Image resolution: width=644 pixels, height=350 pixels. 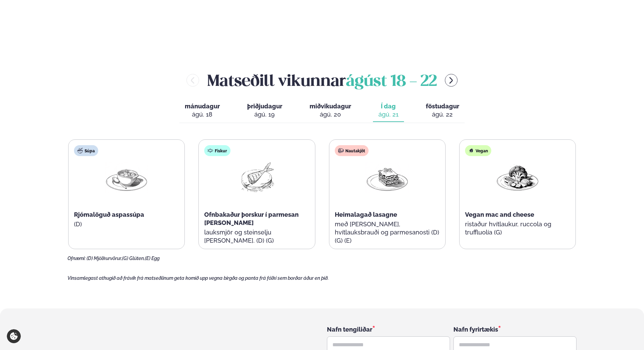 What do you see at coordinates (152, 258) in the screenshot?
I see `span: (E) Egg` at bounding box center [152, 258].